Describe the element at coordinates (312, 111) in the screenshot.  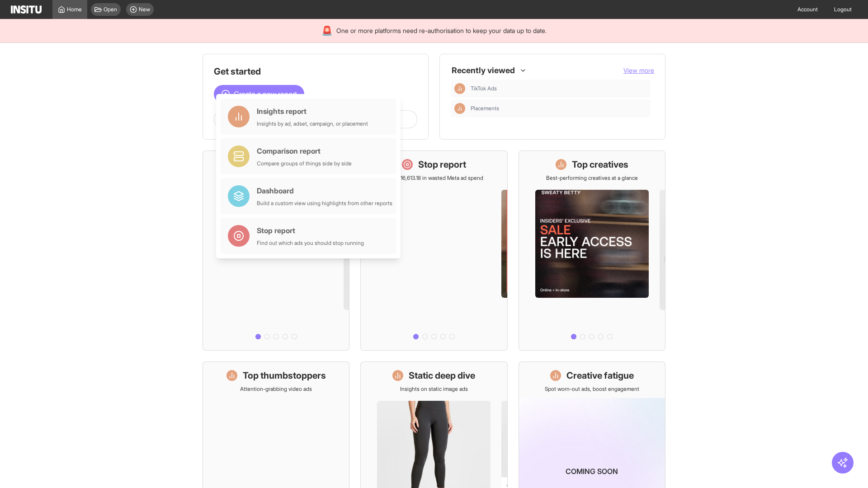
I see `div: Insights report` at that location.